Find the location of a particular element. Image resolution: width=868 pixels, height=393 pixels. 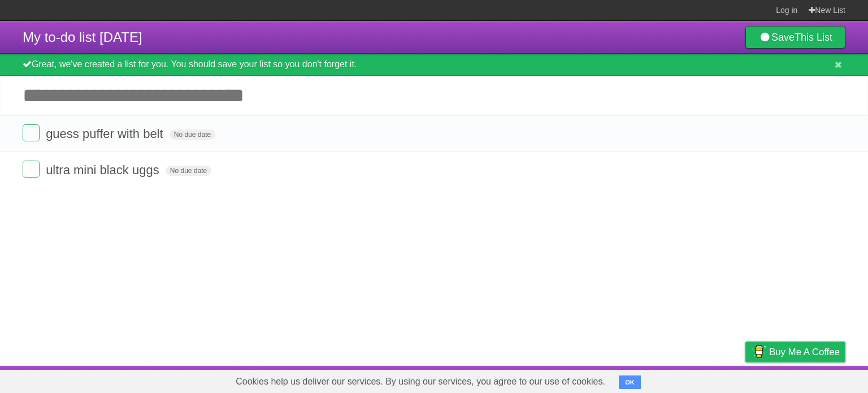

a: Developers is located at coordinates (655, 379).